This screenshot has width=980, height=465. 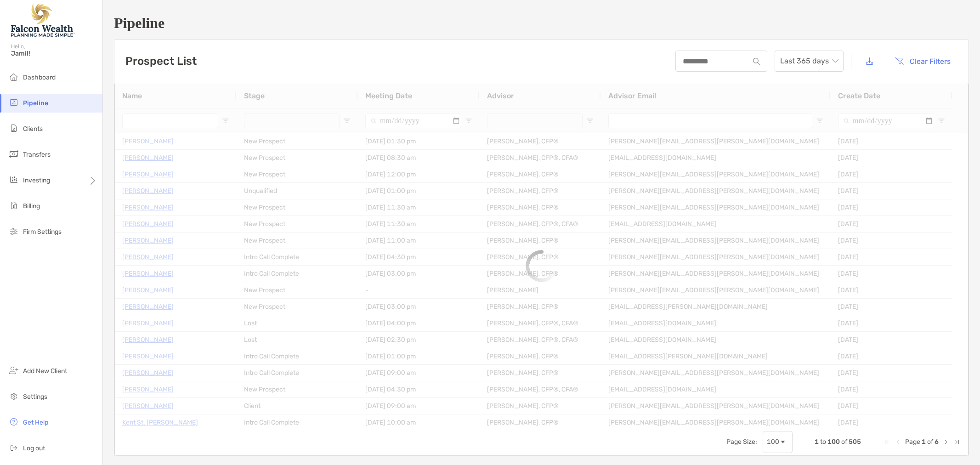 I want to click on button: Clear Filters, so click(x=922, y=61).